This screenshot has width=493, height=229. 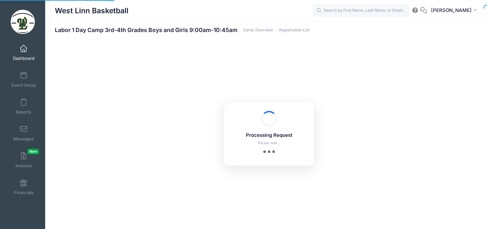 I want to click on a: Registration List, so click(x=294, y=30).